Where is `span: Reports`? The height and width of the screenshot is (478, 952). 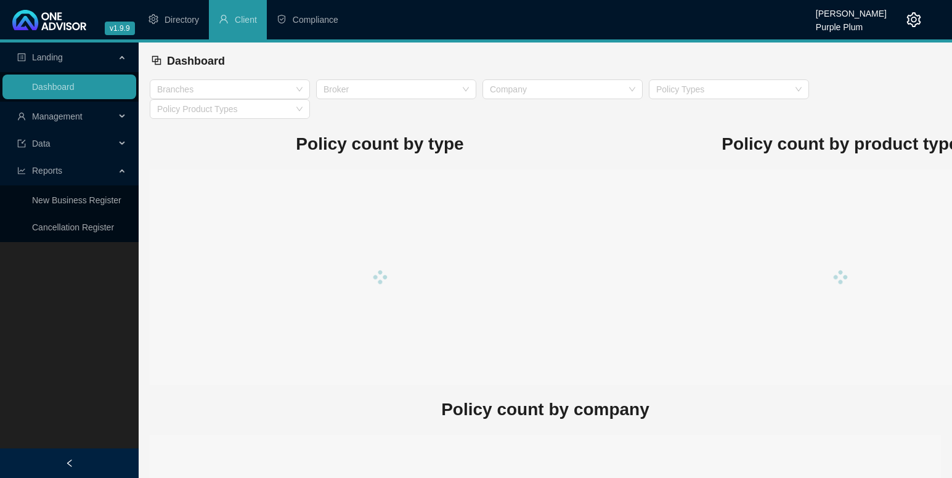
span: Reports is located at coordinates (47, 171).